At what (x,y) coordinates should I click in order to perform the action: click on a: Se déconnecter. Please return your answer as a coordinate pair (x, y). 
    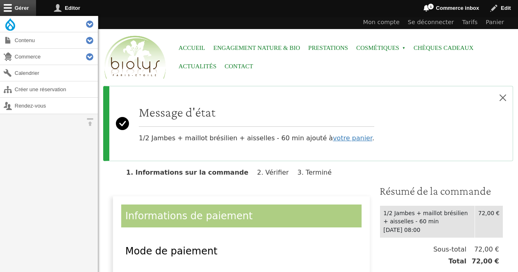
    Looking at the image, I should click on (430, 23).